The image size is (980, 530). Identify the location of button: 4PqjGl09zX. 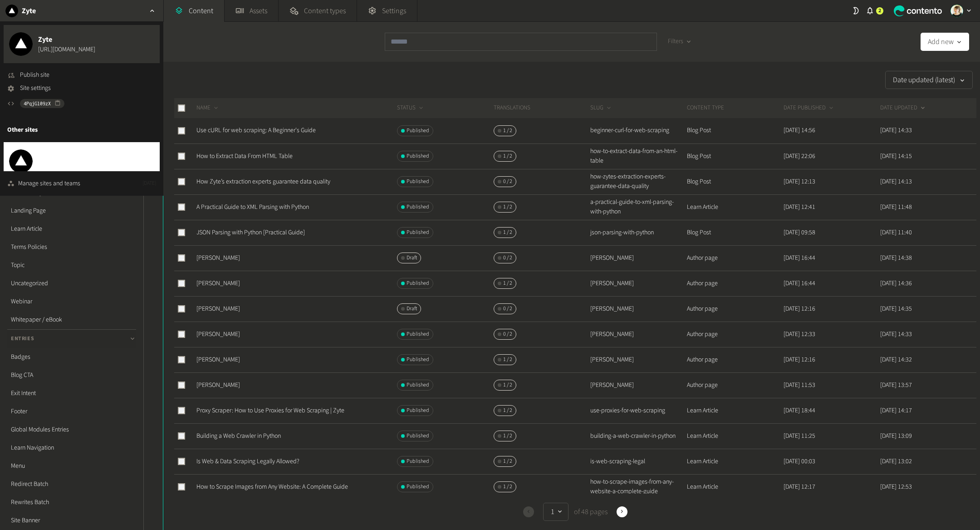
(42, 104).